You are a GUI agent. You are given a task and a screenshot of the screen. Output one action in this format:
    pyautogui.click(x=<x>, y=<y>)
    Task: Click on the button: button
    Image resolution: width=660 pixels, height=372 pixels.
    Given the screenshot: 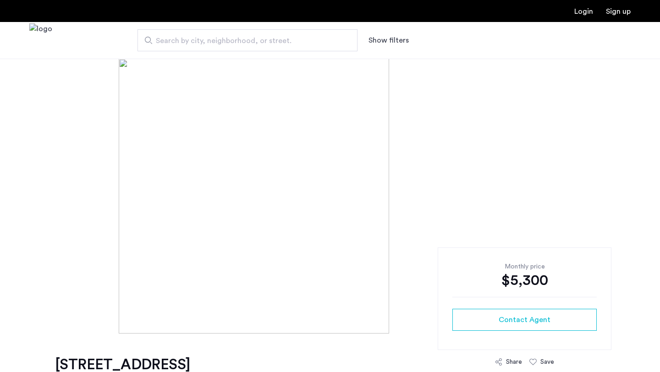 What is the action you would take?
    pyautogui.click(x=525, y=320)
    